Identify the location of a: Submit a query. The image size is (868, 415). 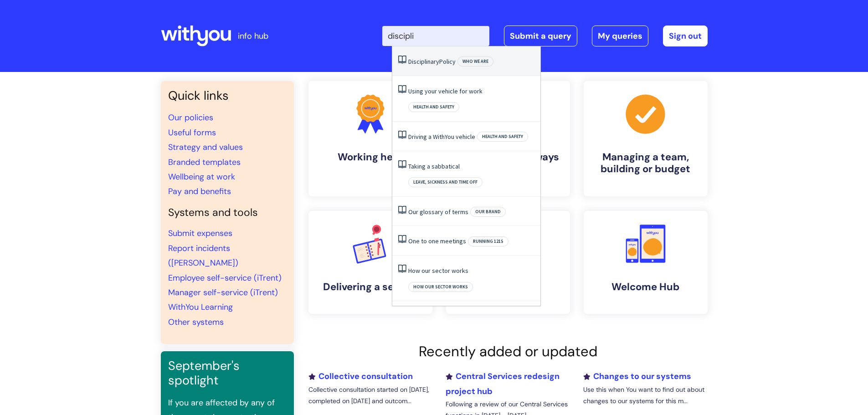
(540, 36).